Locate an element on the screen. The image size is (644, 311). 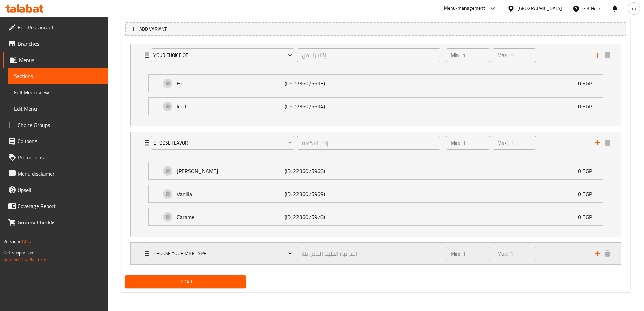
button: Add variant is located at coordinates (375, 29).